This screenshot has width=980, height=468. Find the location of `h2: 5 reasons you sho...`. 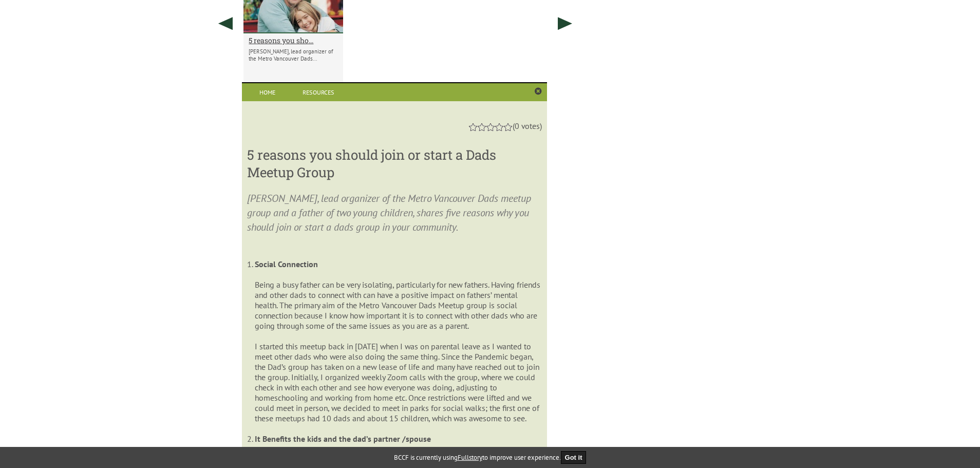

h2: 5 reasons you sho... is located at coordinates (294, 40).